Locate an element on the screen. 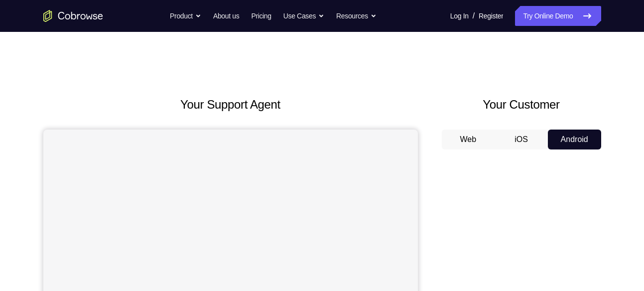  a: Go to the home page is located at coordinates (73, 16).